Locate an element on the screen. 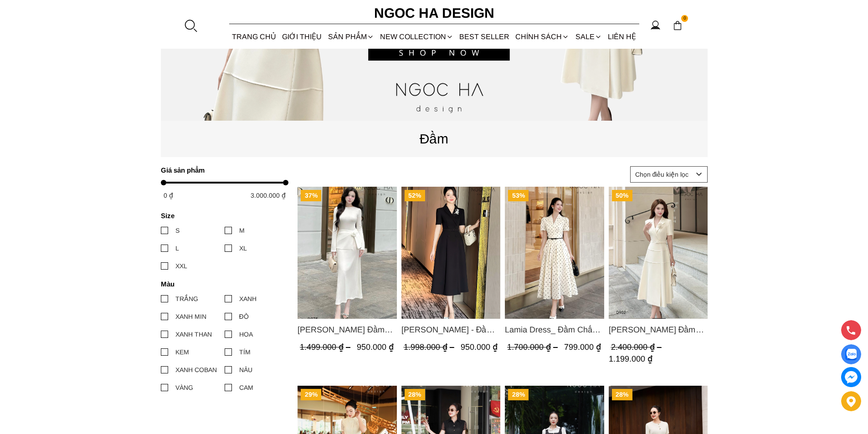 The height and width of the screenshot is (434, 868). a: NEW COLLECTION is located at coordinates (416, 36).